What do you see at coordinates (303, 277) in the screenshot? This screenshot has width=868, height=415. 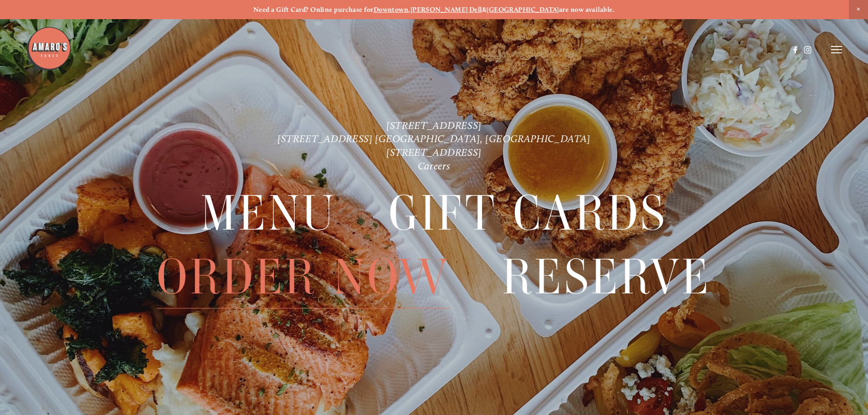 I see `span: Order Now` at bounding box center [303, 277].